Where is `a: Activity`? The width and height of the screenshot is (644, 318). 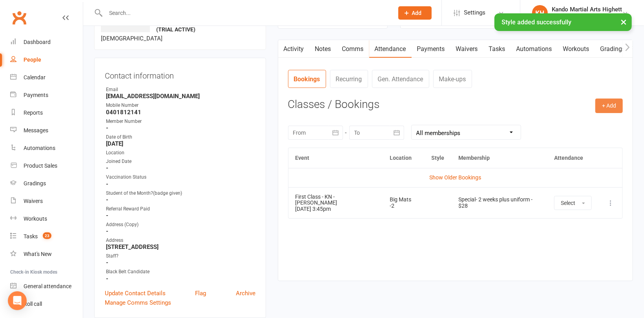
a: Activity is located at coordinates (294, 49).